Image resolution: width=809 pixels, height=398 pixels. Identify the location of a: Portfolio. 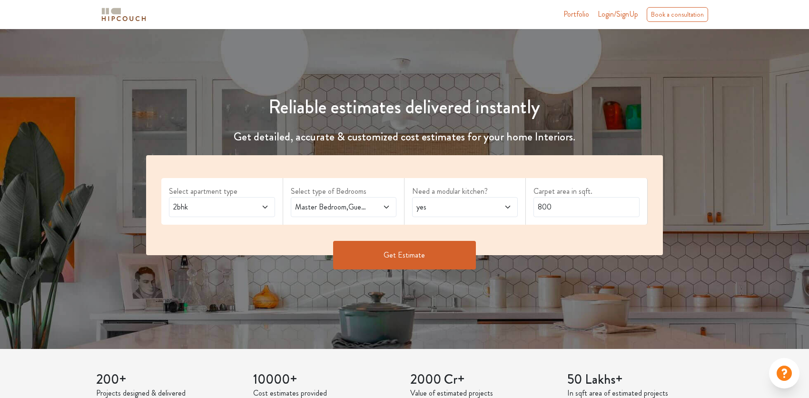
(576, 14).